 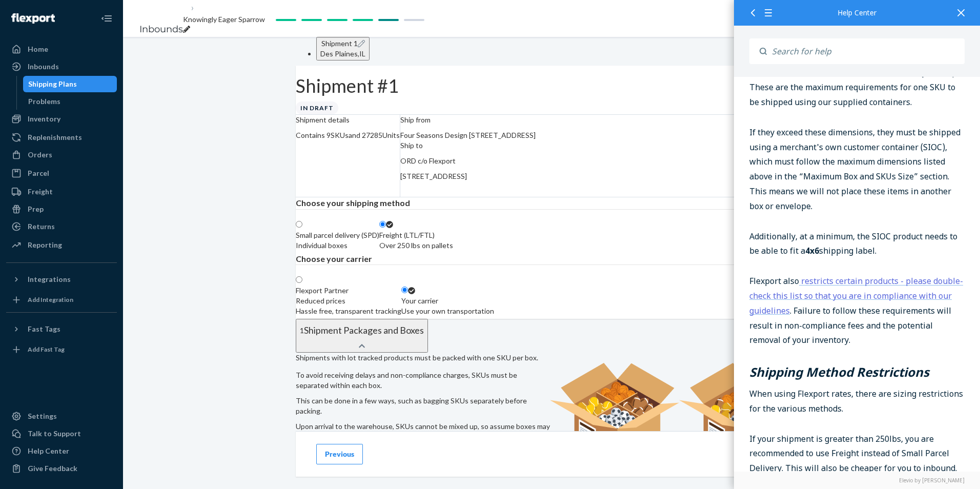 What do you see at coordinates (423, 432) in the screenshot?
I see `p: Upon arrival to the warehouse, SKUs cannot be mixed up, so assume boxes may be tossed around duri...` at bounding box center [423, 432].